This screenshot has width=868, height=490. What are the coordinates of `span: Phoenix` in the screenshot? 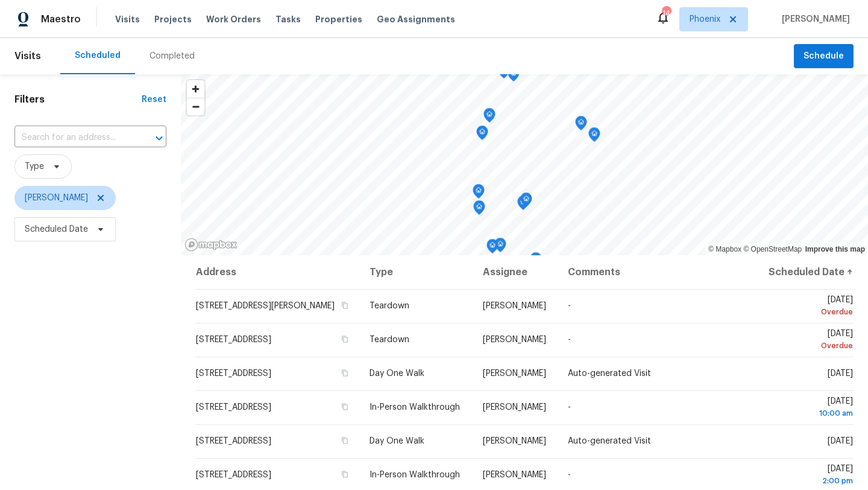 It's located at (705, 19).